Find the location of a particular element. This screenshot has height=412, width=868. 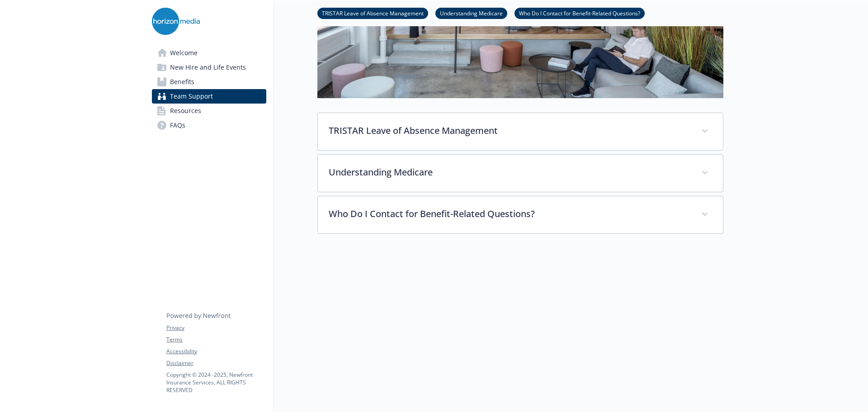

p: TRISTAR Leave of Absence Management is located at coordinates (509, 131).